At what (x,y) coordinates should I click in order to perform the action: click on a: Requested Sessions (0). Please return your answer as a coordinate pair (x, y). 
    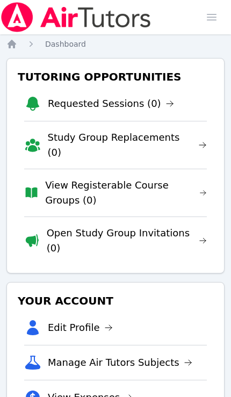
    Looking at the image, I should click on (111, 104).